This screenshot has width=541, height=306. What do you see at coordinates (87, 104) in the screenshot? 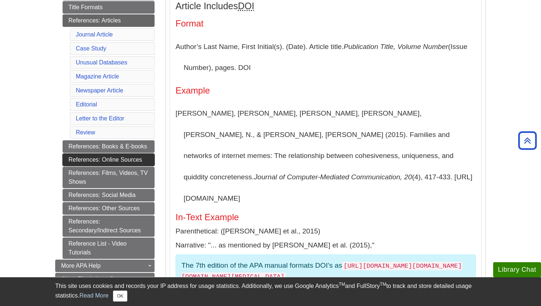
I see `a: Editorial` at bounding box center [87, 104].